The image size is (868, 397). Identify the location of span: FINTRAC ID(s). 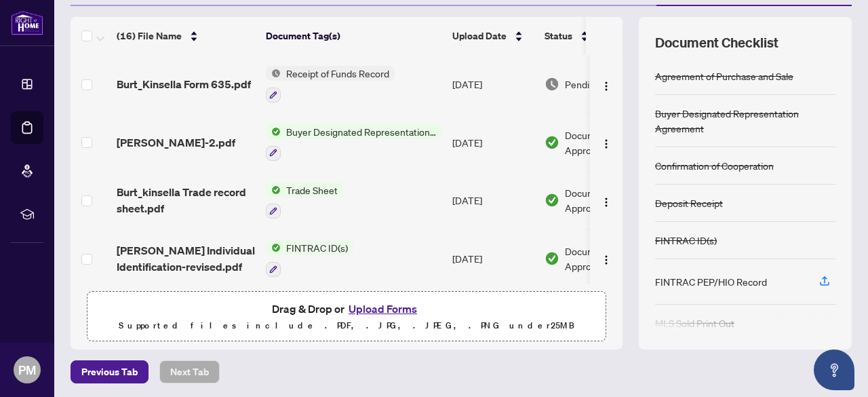
(317, 248).